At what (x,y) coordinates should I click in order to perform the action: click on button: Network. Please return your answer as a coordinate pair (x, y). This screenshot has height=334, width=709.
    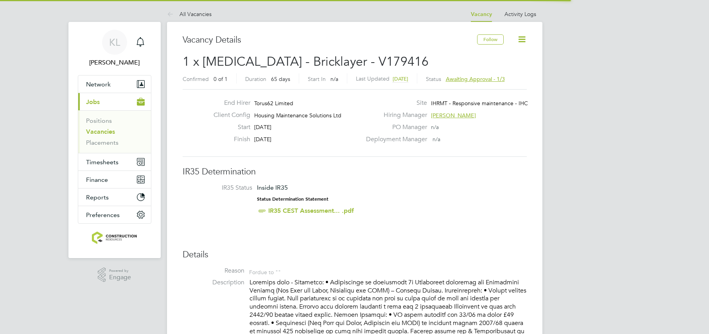
    Looking at the image, I should click on (115, 84).